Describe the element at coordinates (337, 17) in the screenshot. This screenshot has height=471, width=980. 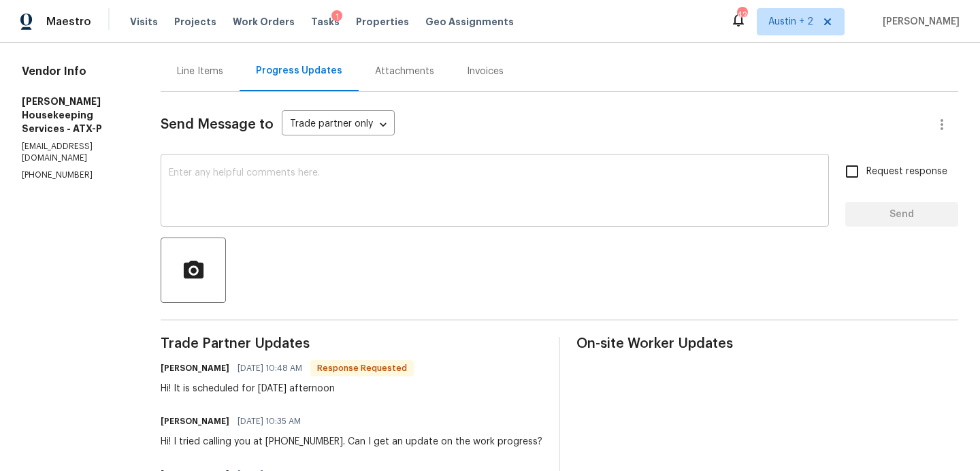
I see `div: 1` at that location.